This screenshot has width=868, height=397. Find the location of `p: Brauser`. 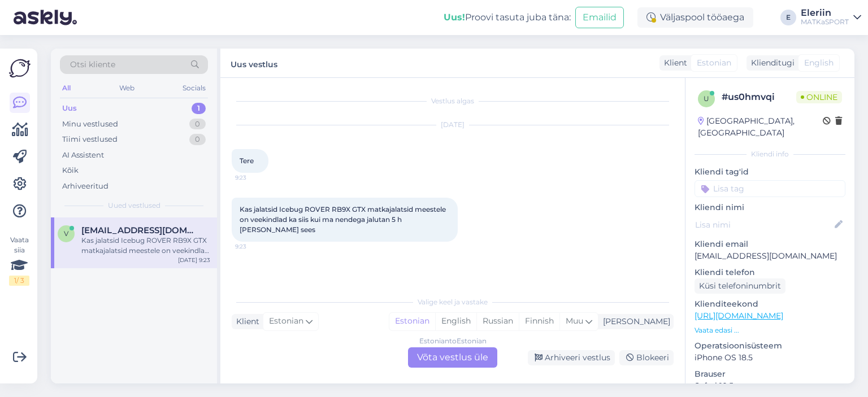

p: Brauser is located at coordinates (770, 374).